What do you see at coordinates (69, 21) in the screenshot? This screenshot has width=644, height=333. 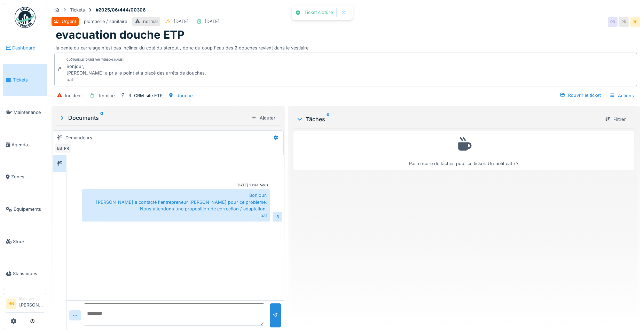 I see `div: Urgent` at bounding box center [69, 21].